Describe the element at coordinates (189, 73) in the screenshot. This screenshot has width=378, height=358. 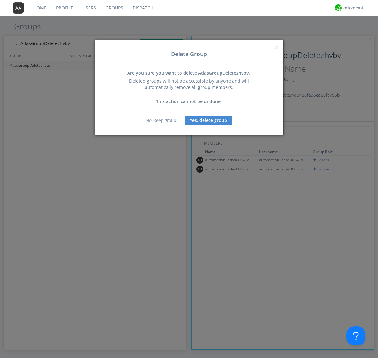
I see `div: Are you sure you want to delete AtlasGroupDeletezhvbv?` at that location.